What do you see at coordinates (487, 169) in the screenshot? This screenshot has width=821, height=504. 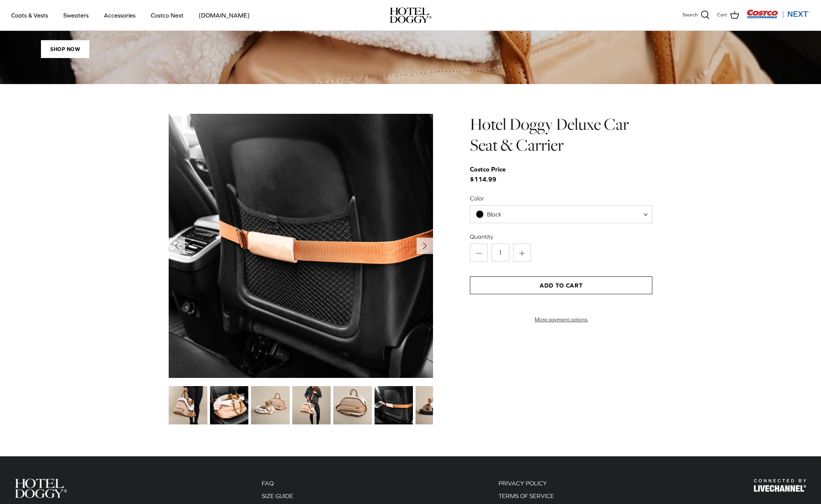 I see `div: Costco Price` at bounding box center [487, 169].